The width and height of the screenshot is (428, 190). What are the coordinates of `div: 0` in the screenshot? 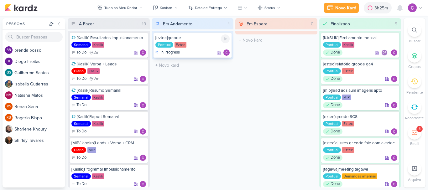 It's located at (312, 24).